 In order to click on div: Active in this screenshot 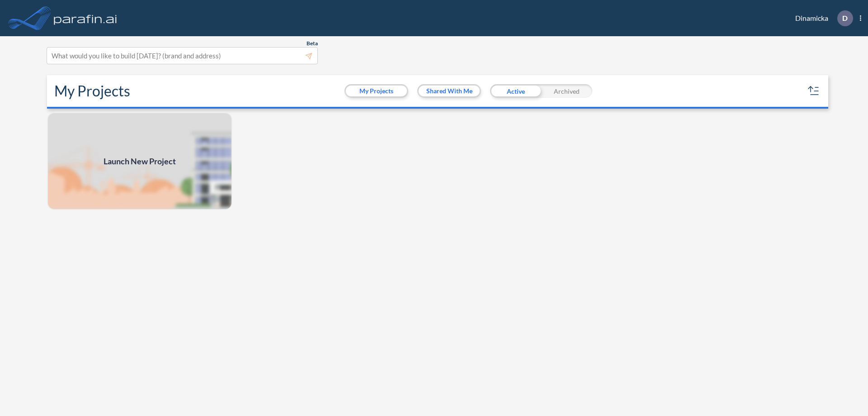, I will do `click(515, 91)`.